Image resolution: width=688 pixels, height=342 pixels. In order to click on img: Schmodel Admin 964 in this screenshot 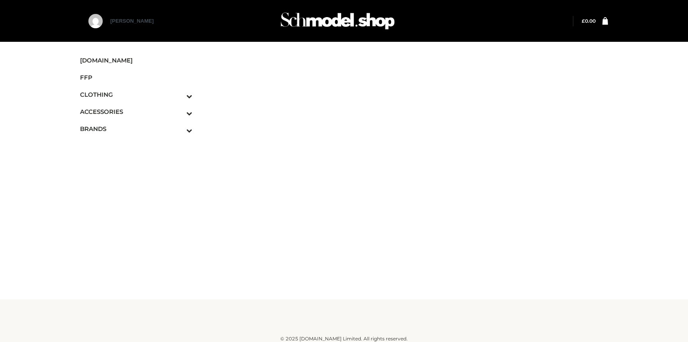, I will do `click(338, 21)`.